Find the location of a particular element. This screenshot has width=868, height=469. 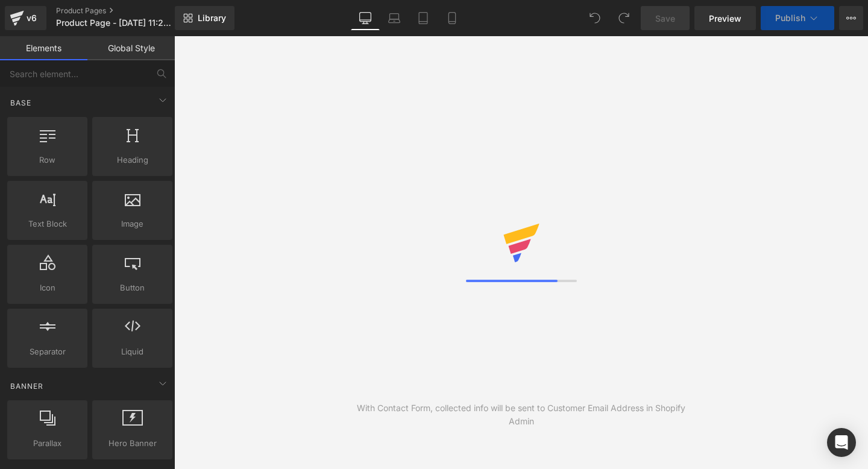

span: Row is located at coordinates (47, 159).